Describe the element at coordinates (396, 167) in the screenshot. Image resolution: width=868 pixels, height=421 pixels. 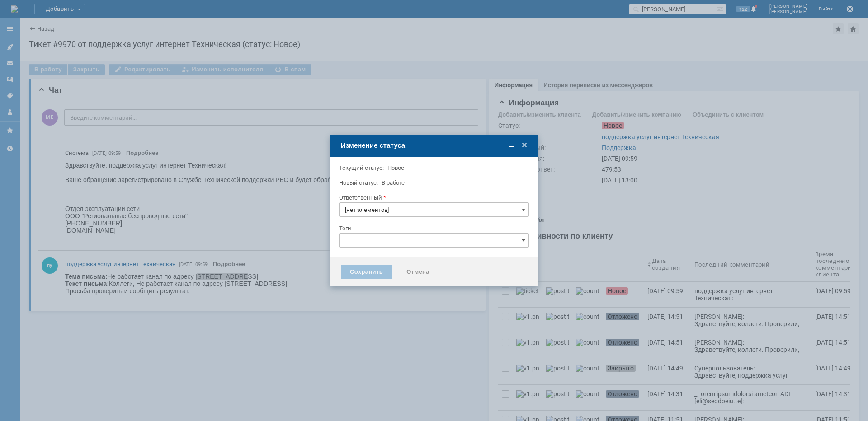
I see `span: Новое` at that location.